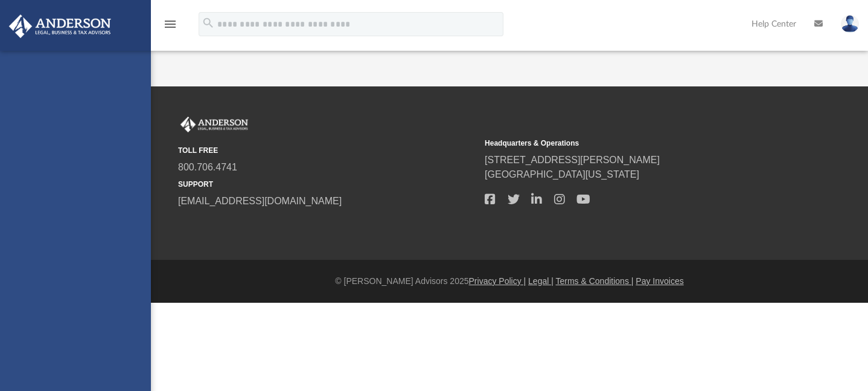 This screenshot has height=391, width=868. Describe the element at coordinates (327, 184) in the screenshot. I see `small: SUPPORT` at that location.